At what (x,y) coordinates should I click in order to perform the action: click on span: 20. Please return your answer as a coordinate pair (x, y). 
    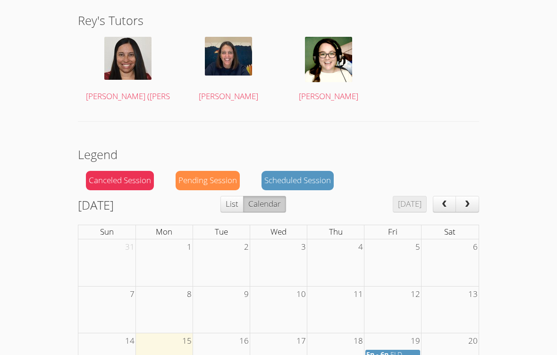
    Looking at the image, I should click on (473, 341).